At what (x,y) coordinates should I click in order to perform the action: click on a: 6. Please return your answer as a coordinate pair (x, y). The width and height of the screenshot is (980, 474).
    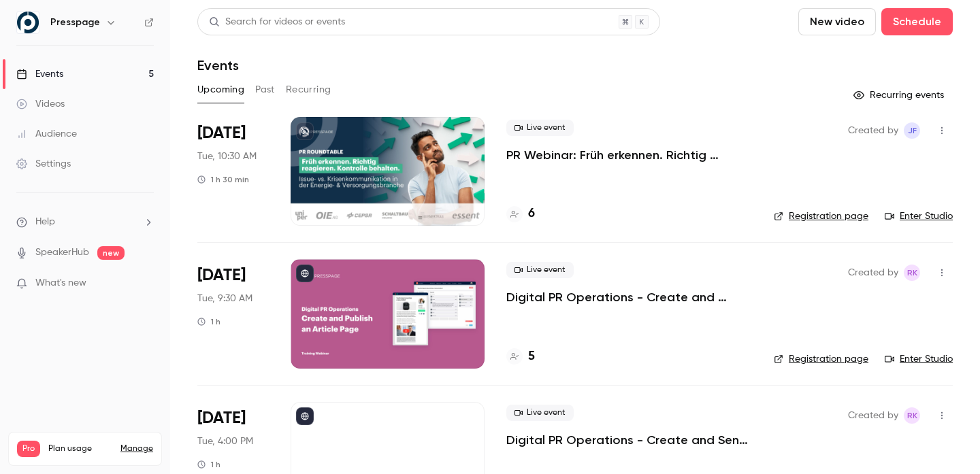
    Looking at the image, I should click on (521, 213).